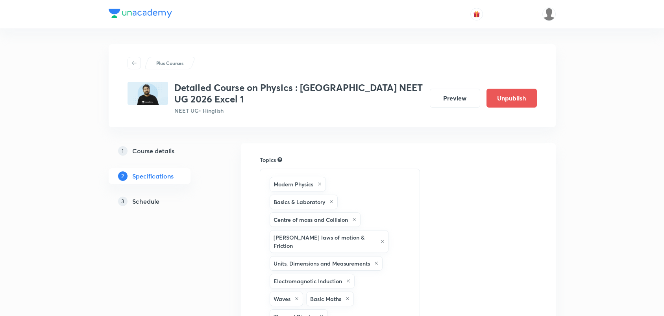 The height and width of the screenshot is (316, 664). Describe the element at coordinates (455, 98) in the screenshot. I see `button: Preview` at that location.